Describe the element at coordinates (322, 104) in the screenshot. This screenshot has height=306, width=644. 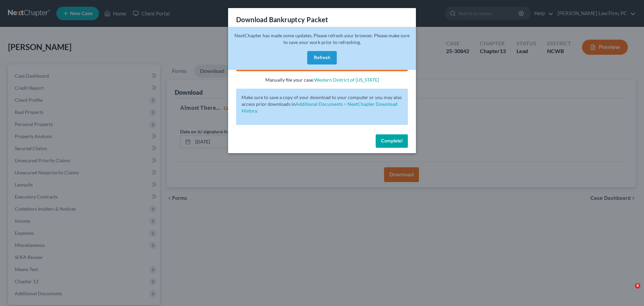
I see `p: Make sure to save a copy of your download to your computer or you may also access prior downloads in` at that location.